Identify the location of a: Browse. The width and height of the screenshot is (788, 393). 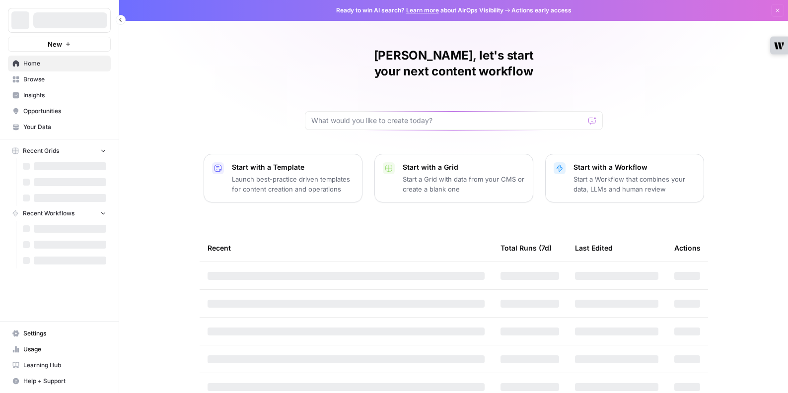
(59, 79).